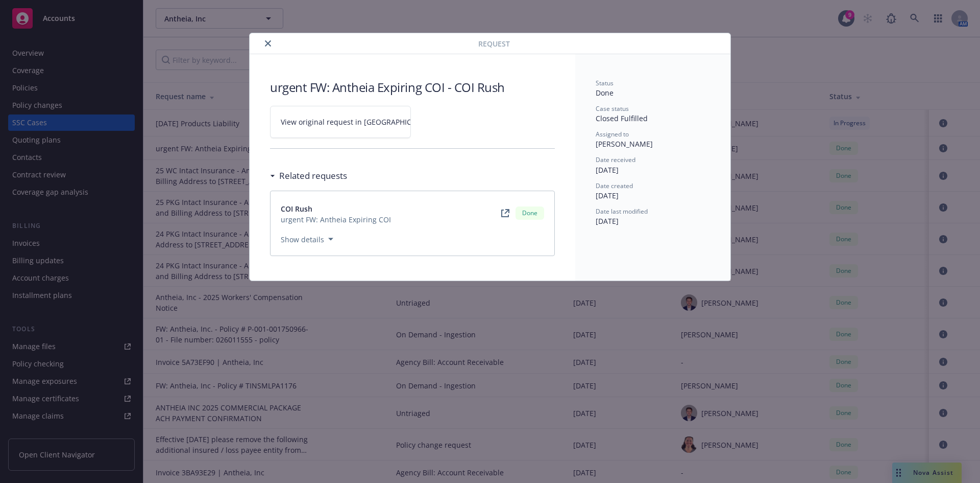 The height and width of the screenshot is (483, 980). What do you see at coordinates (413, 87) in the screenshot?
I see `h3: urgent FW: Antheia Expiring COI - COI Rush` at bounding box center [413, 87].